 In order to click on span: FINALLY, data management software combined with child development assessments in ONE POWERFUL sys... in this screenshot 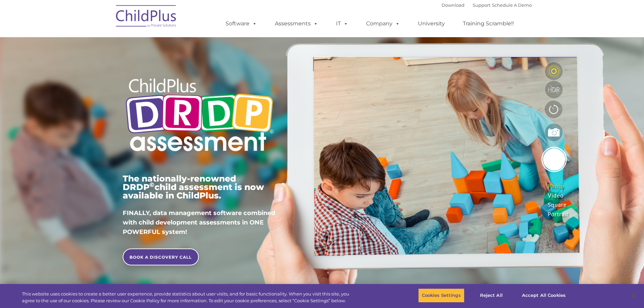, I will do `click(199, 222)`.